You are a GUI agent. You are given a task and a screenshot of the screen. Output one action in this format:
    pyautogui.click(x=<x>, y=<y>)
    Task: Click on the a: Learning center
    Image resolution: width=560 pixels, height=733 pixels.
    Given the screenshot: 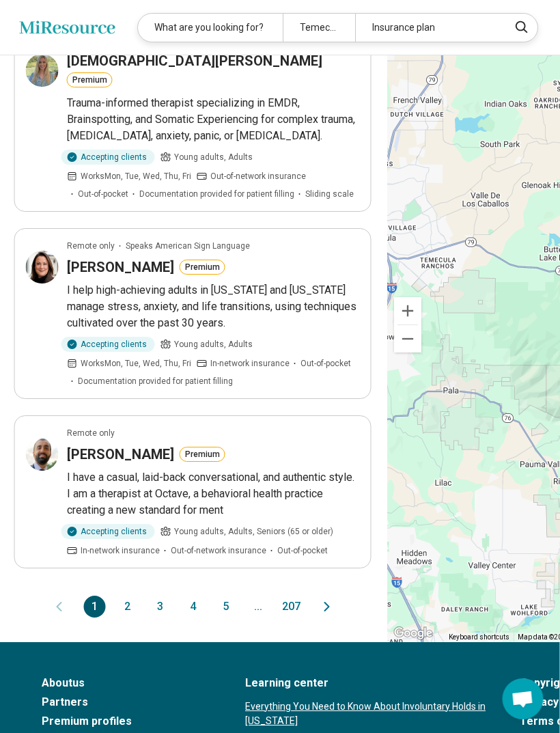 What is the action you would take?
    pyautogui.click(x=371, y=683)
    